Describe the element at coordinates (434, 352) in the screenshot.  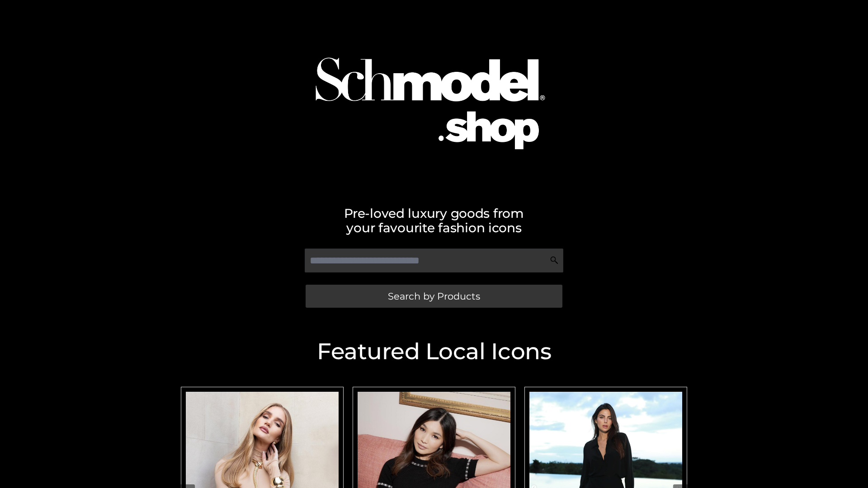
I see `h2: Featured Local Icons​` at that location.